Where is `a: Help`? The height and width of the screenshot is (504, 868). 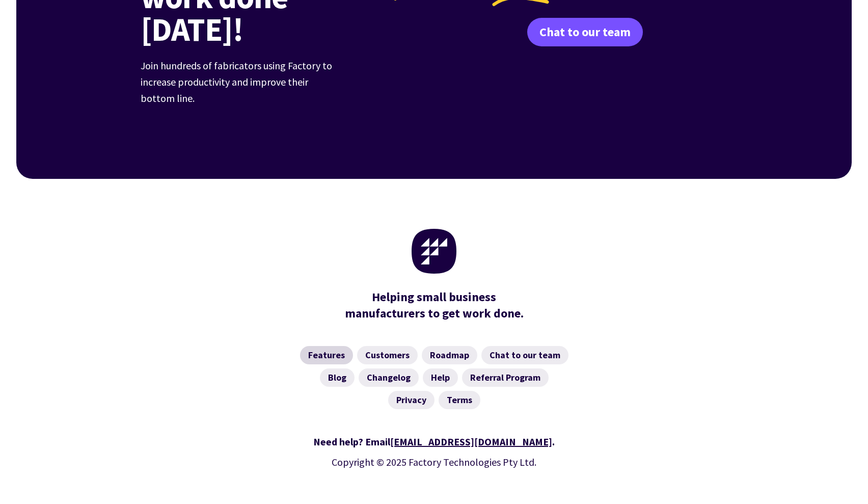 a: Help is located at coordinates (440, 378).